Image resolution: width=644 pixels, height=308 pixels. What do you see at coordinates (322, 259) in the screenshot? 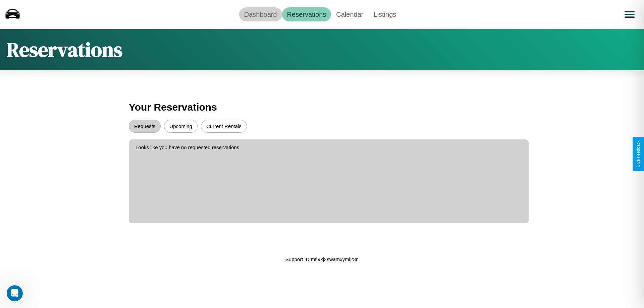
I see `p: Support ID: mfl9kj2swamxyml23n` at bounding box center [322, 259].